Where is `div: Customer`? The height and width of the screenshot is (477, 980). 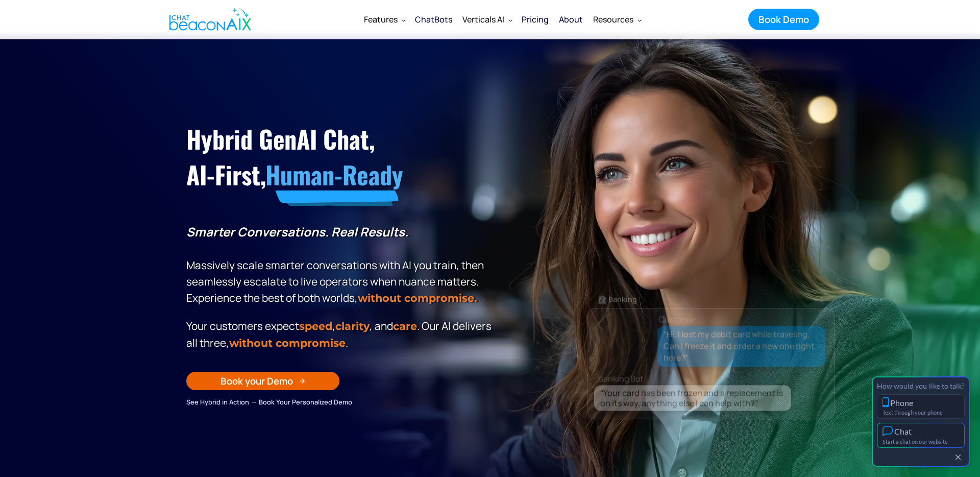 div: Customer is located at coordinates (678, 319).